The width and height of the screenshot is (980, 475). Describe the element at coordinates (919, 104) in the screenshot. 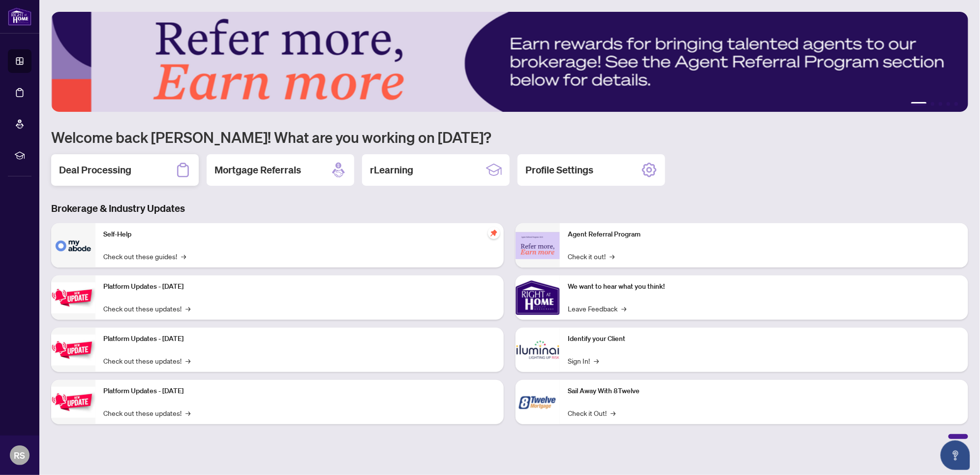

I see `button: 1` at that location.